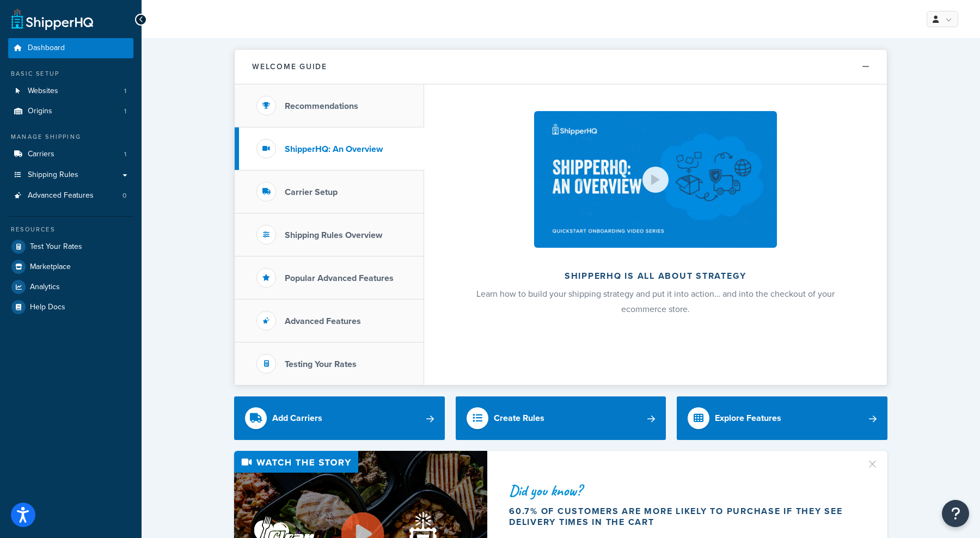  I want to click on a: Explore Features, so click(782, 418).